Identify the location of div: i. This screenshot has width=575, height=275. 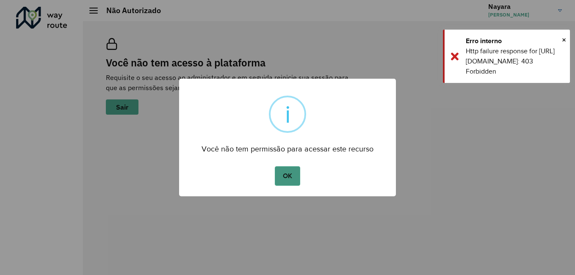
(287, 114).